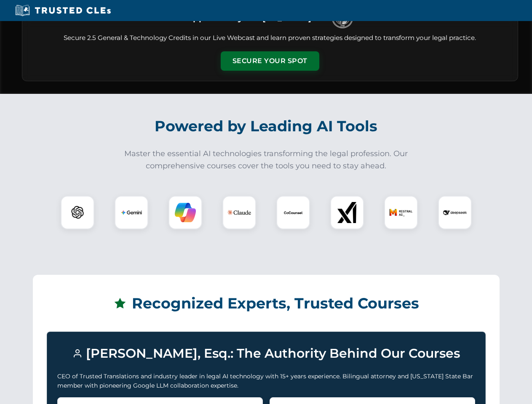 This screenshot has height=404, width=532. What do you see at coordinates (270, 61) in the screenshot?
I see `button: Secure Your Spot` at bounding box center [270, 61].